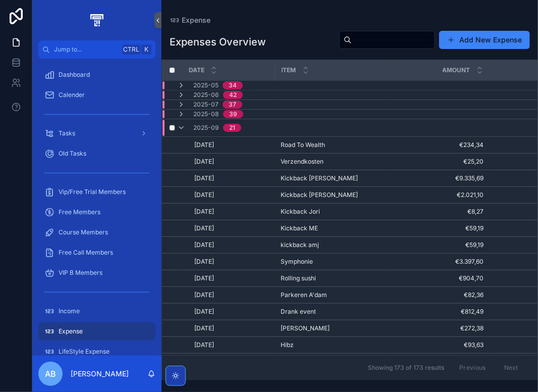 The image size is (538, 392). Describe the element at coordinates (97, 351) in the screenshot. I see `a: LifeStyle Expense` at that location.